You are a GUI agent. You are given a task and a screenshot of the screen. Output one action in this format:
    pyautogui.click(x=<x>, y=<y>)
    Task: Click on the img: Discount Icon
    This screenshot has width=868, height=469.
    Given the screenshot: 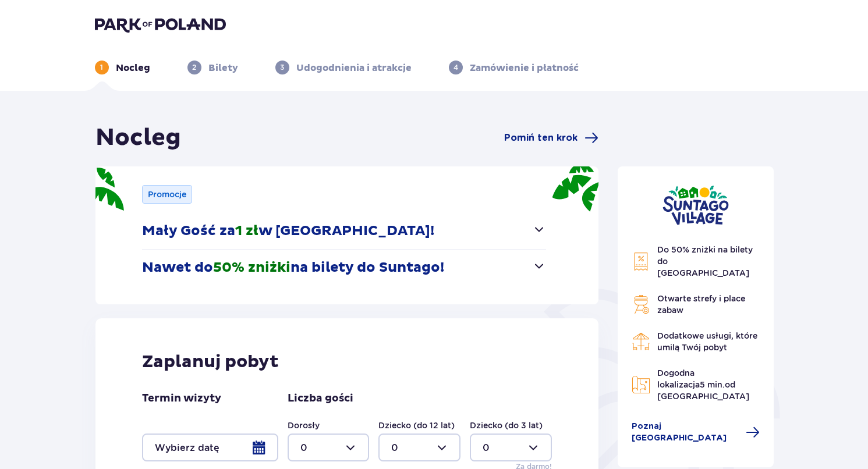 What is the action you would take?
    pyautogui.click(x=641, y=261)
    